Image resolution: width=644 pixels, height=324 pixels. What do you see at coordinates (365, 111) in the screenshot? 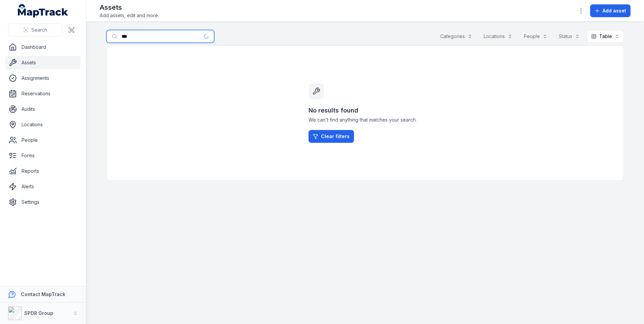
I see `h3: No results found` at bounding box center [365, 111].